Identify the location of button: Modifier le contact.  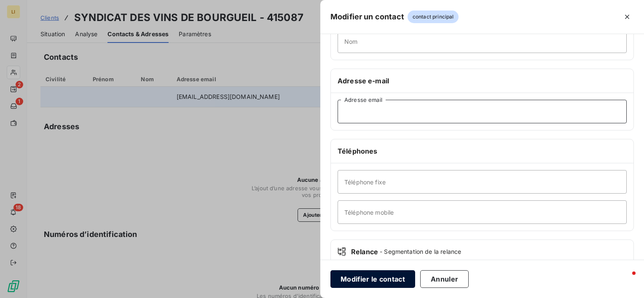
(373, 279).